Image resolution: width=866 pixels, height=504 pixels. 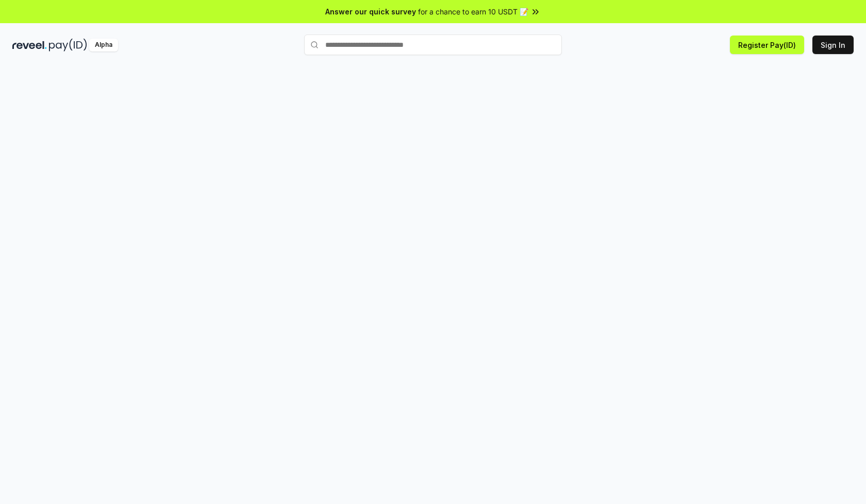 What do you see at coordinates (30, 45) in the screenshot?
I see `img: reveel_dark` at bounding box center [30, 45].